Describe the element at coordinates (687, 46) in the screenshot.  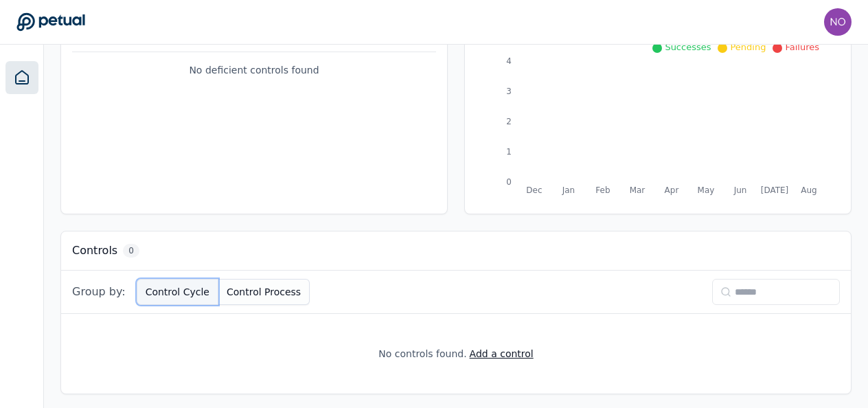
I see `span: Successes` at that location.